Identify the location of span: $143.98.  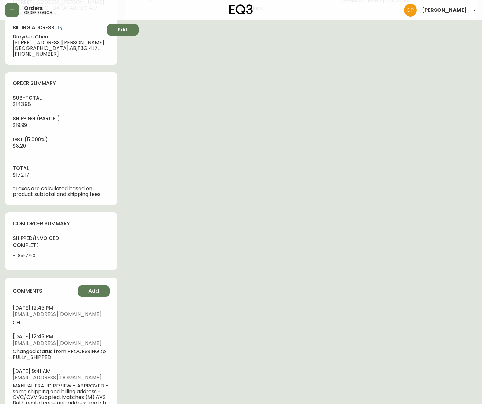
(22, 104).